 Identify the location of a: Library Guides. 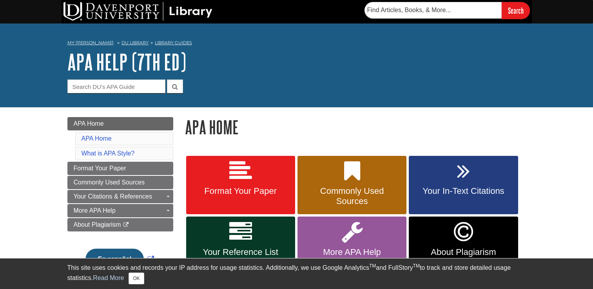
(173, 43).